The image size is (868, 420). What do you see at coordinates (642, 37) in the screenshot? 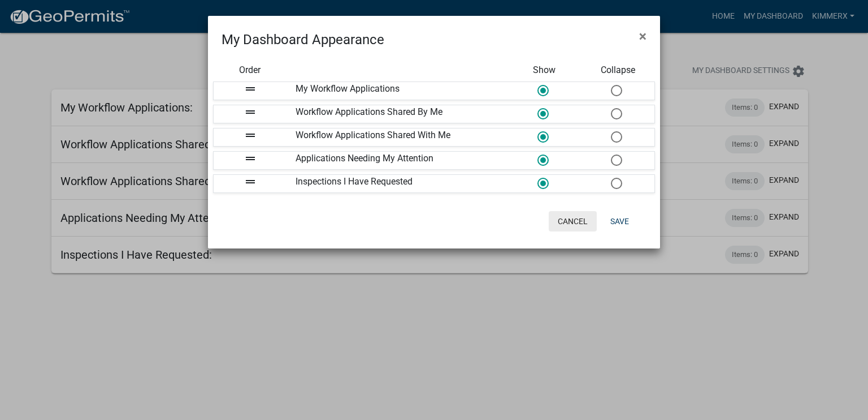
I see `button: Close` at bounding box center [642, 37].